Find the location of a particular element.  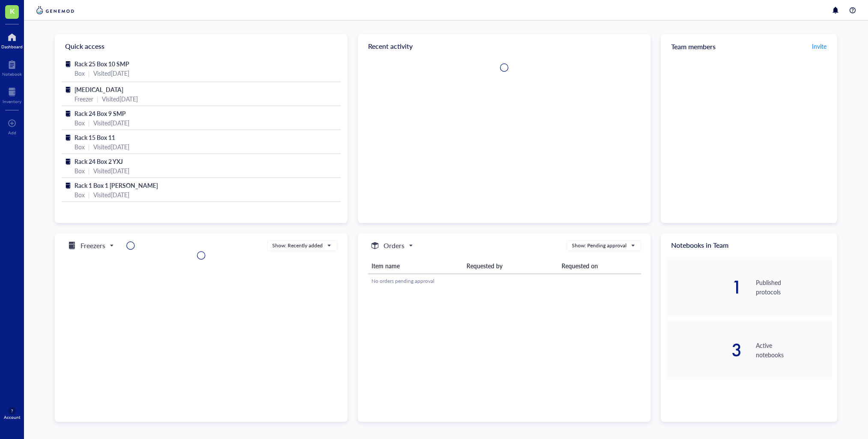

span: Rack 25 Box 10 SMP is located at coordinates (102, 64).